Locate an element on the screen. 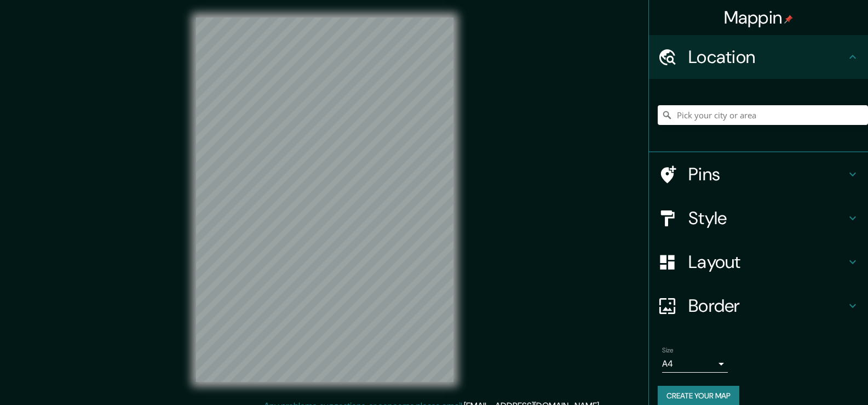  canvas: Map is located at coordinates (325, 199).